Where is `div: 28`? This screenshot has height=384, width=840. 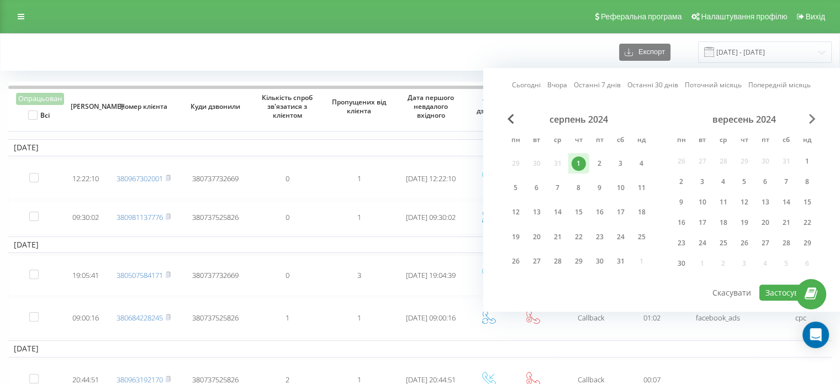 div: 28 is located at coordinates (558, 261).